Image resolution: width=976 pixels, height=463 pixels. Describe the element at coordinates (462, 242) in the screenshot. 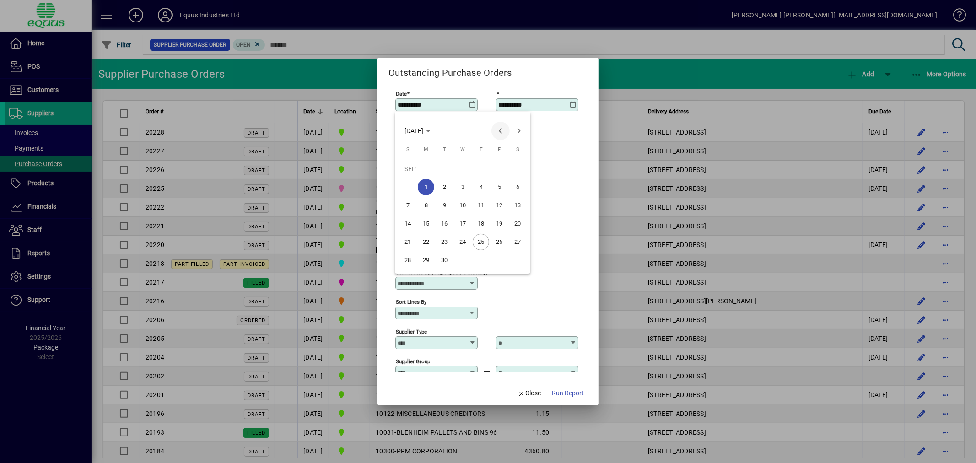

I see `span: 24` at that location.